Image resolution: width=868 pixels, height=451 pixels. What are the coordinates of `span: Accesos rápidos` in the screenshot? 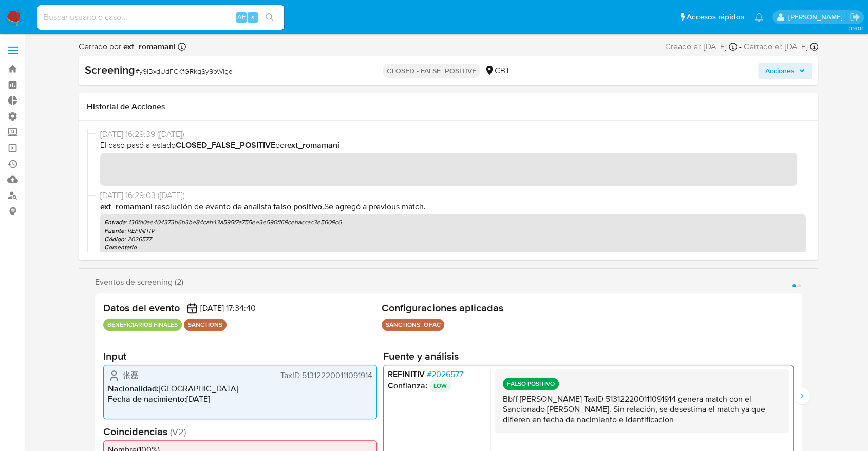 It's located at (716, 17).